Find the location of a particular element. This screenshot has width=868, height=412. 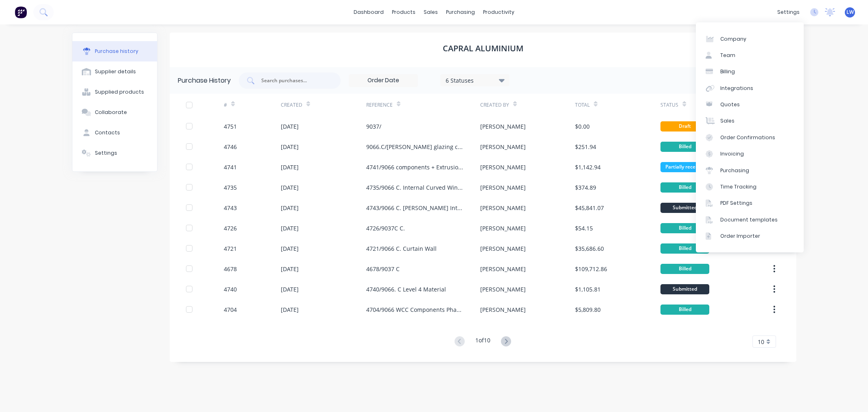

div: 4743 is located at coordinates (231, 208).